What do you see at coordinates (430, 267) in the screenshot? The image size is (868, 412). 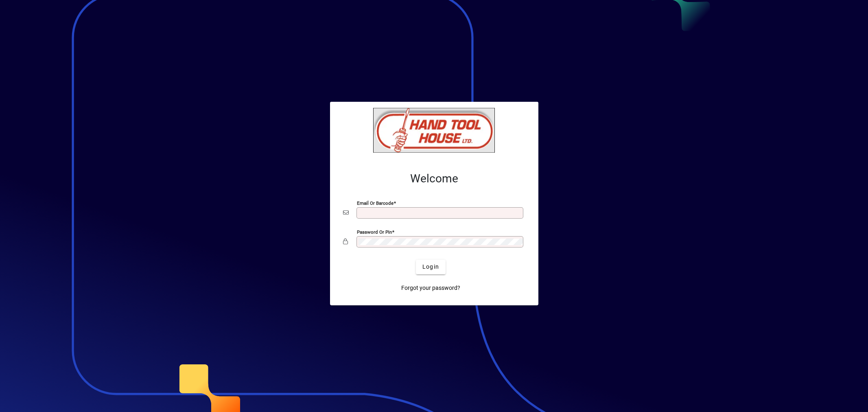 I see `button: Login` at bounding box center [430, 267].